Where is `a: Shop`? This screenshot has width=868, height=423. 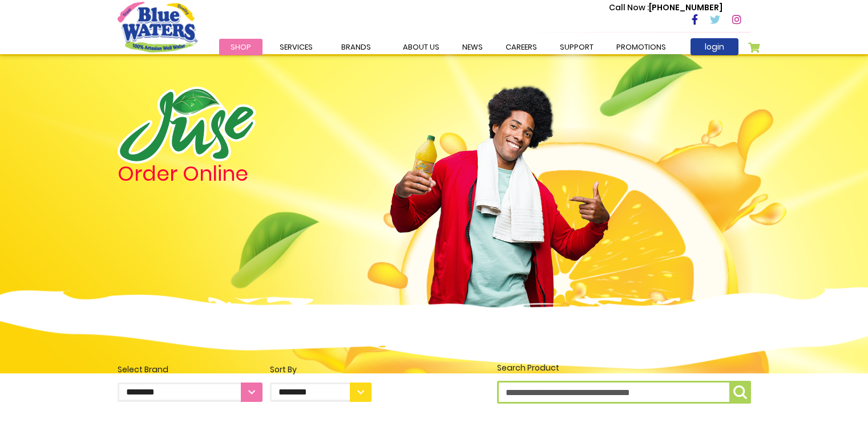 a: Shop is located at coordinates (241, 47).